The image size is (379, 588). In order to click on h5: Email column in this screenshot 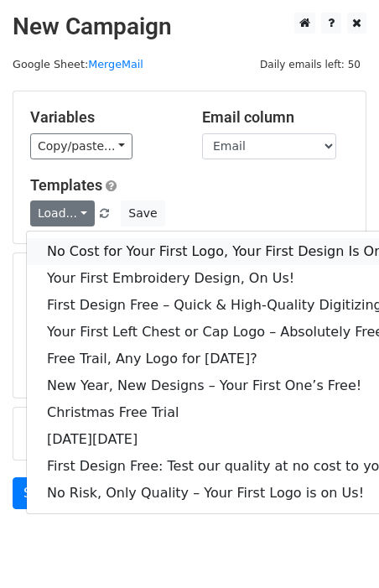, I will do `click(275, 117)`.